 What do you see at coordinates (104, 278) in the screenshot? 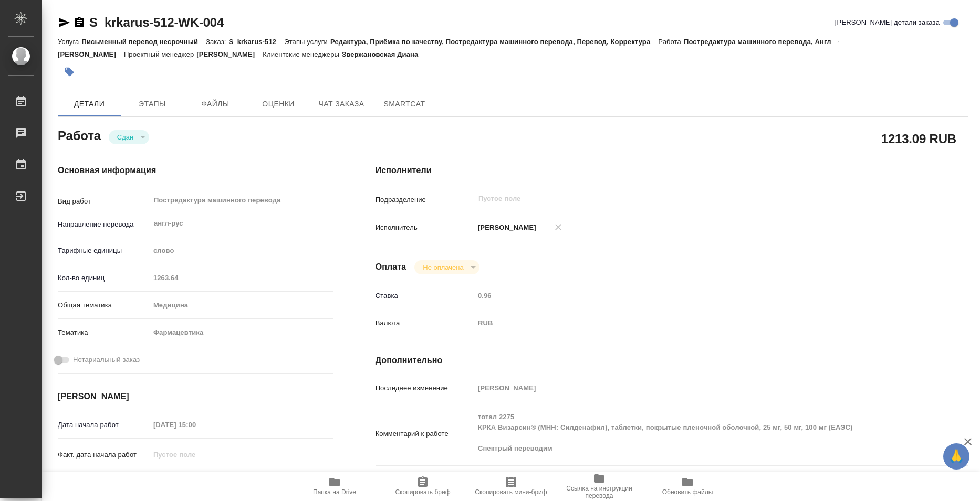
I see `p: Кол-во единиц` at bounding box center [104, 278].